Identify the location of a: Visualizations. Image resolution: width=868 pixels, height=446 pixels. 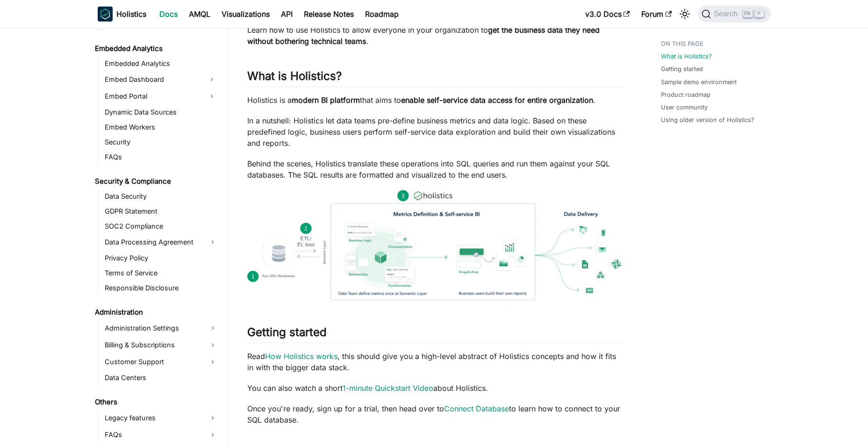
(245, 14).